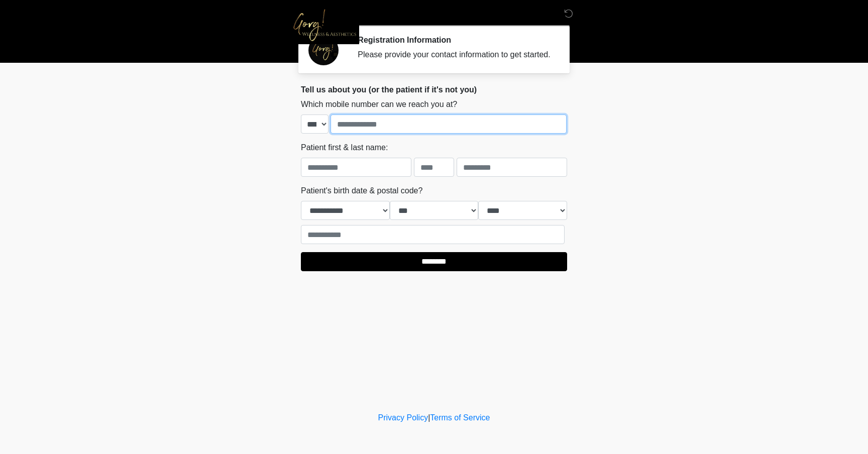 The width and height of the screenshot is (868, 454). What do you see at coordinates (403, 417) in the screenshot?
I see `a: Privacy Policy` at bounding box center [403, 417].